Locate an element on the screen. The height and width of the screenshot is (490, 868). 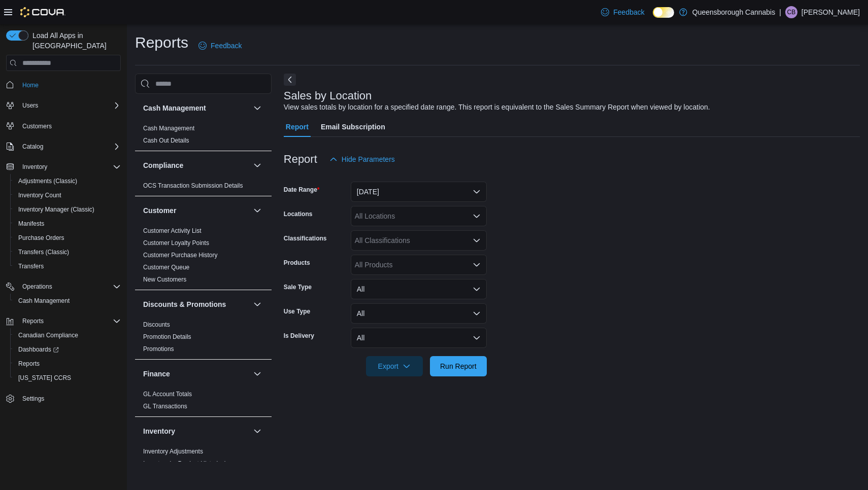
div: Calvin Basran is located at coordinates (791, 12).